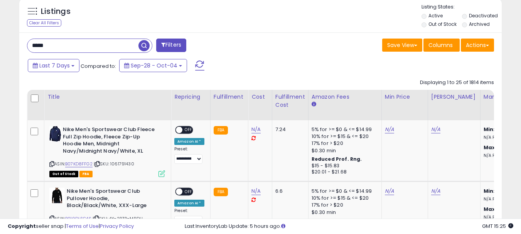 The image size is (521, 234). Describe the element at coordinates (443, 24) in the screenshot. I see `label: Out of Stock` at that location.